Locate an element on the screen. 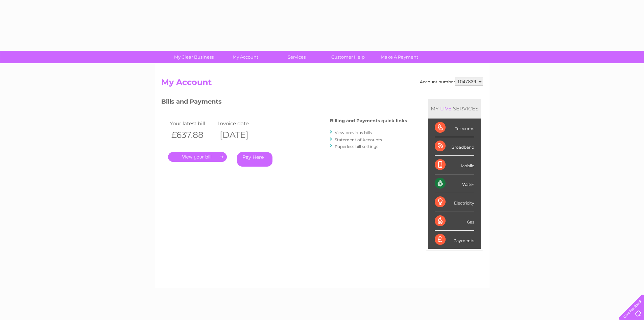 This screenshot has height=320, width=644. a: Pay Here is located at coordinates (255, 159).